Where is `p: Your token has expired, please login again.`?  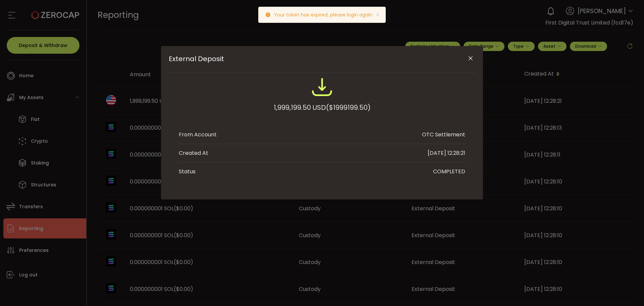
p: Your token has expired, please login again. is located at coordinates (326, 15).